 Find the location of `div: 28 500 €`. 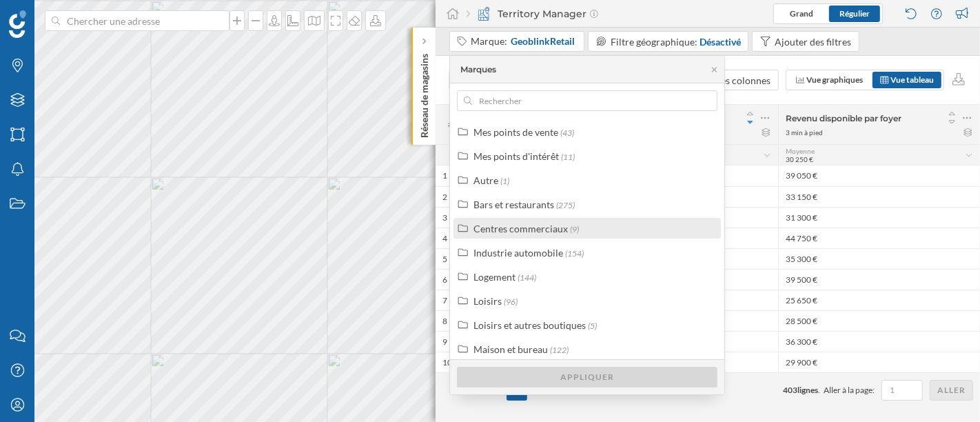

div: 28 500 € is located at coordinates (879, 321).